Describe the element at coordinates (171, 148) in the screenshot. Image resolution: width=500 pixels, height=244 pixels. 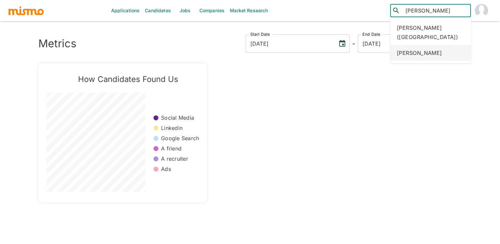
I see `p: A friend` at that location.